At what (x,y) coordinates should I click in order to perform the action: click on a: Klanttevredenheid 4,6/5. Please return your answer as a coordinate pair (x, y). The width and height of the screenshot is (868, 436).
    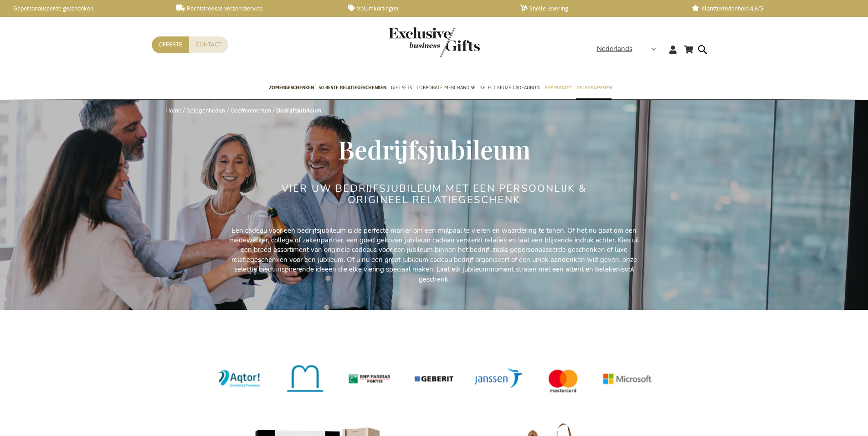
    Looking at the image, I should click on (770, 8).